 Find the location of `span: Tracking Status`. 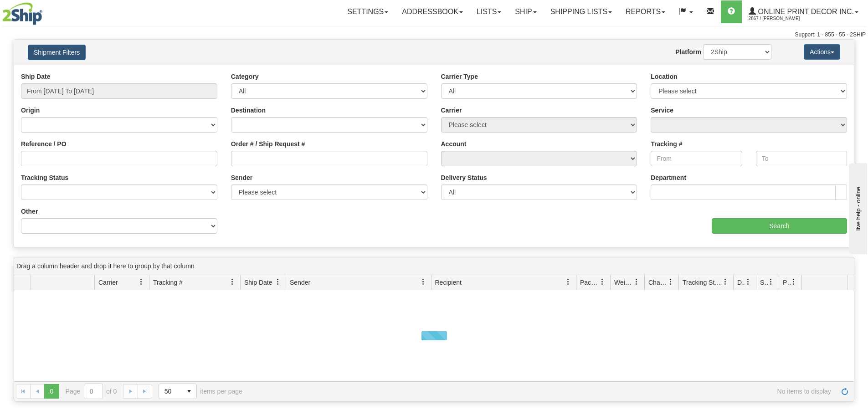

span: Tracking Status is located at coordinates (702, 283).